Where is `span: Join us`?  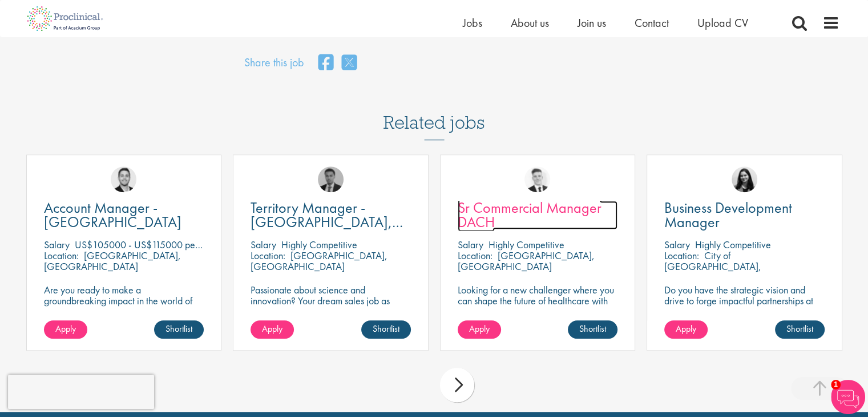 span: Join us is located at coordinates (592, 23).